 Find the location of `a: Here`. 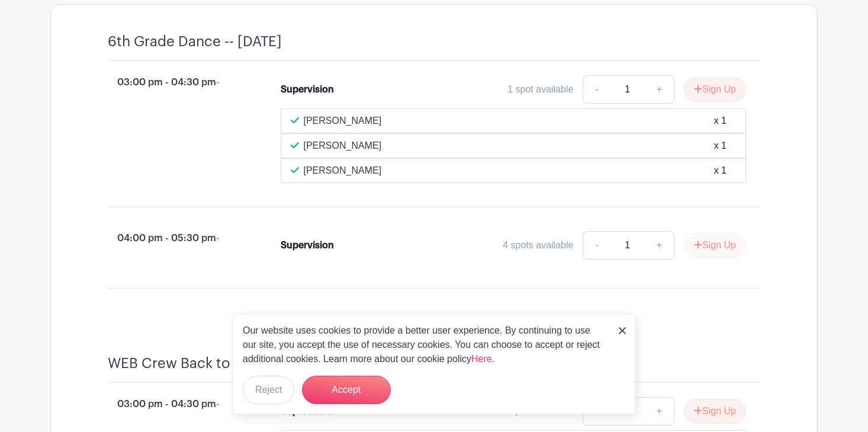

a: Here is located at coordinates (481, 359).